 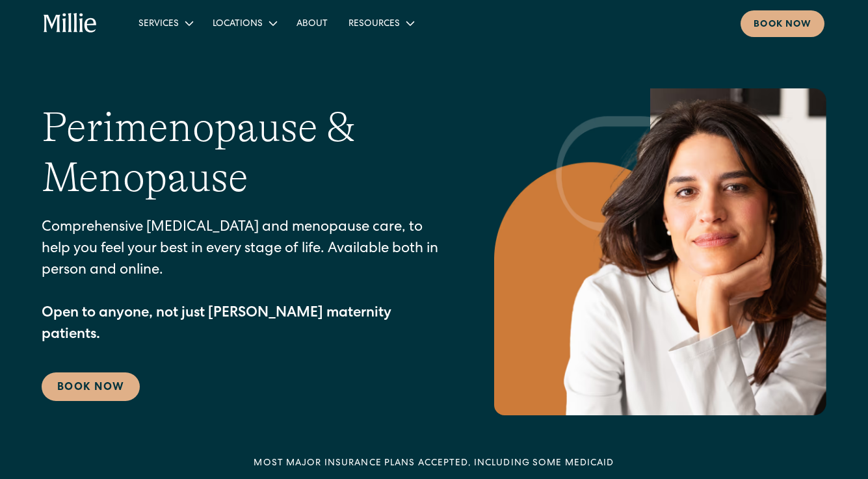 I want to click on a: Book now, so click(x=782, y=23).